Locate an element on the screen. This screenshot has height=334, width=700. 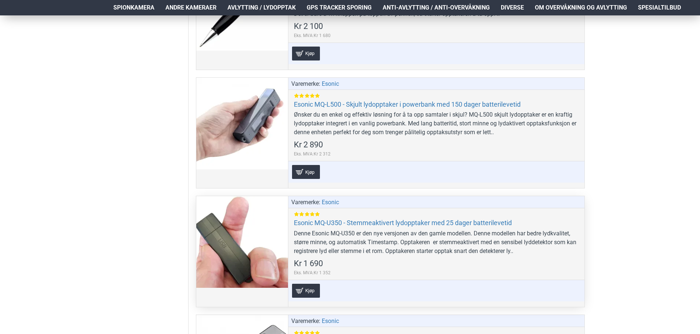
span: Anti-avlytting / Anti-overvåkning is located at coordinates (436, 8).